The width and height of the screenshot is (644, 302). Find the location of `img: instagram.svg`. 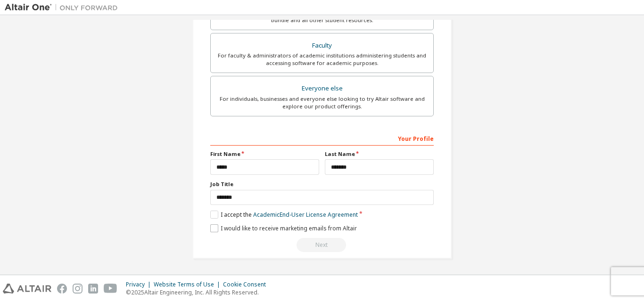

img: instagram.svg is located at coordinates (77, 289).